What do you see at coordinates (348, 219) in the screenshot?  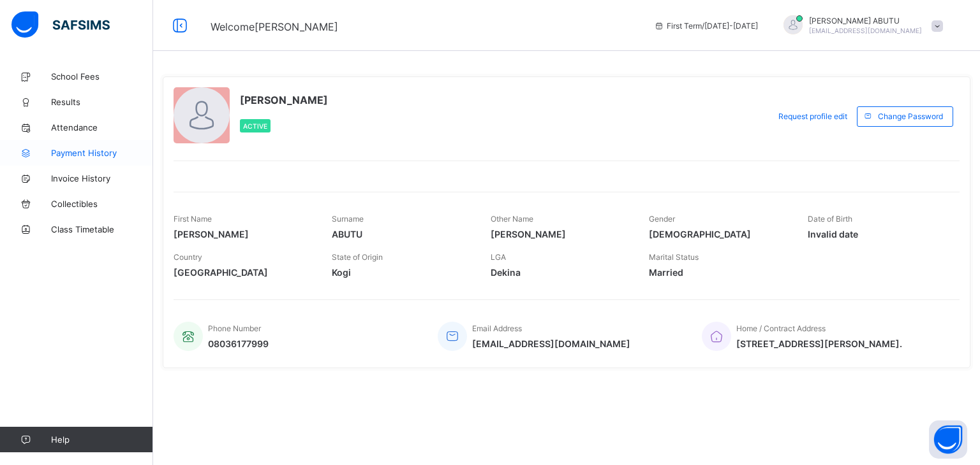 I see `span: Surname` at bounding box center [348, 219].